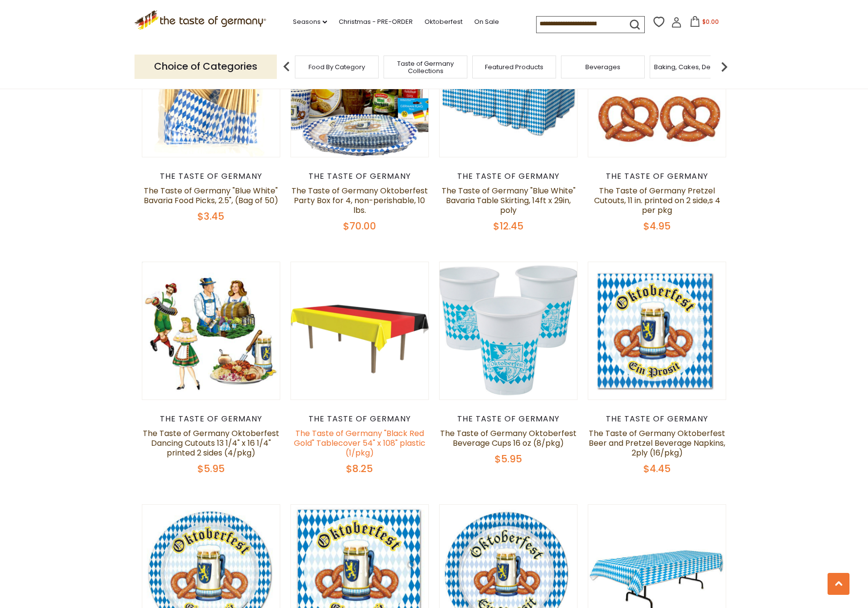 The width and height of the screenshot is (868, 608). What do you see at coordinates (211, 195) in the screenshot?
I see `a: The Taste of Germany "Blue White" Bavaria Food Picks, 2.5", (Bag of 50)` at bounding box center [211, 195].